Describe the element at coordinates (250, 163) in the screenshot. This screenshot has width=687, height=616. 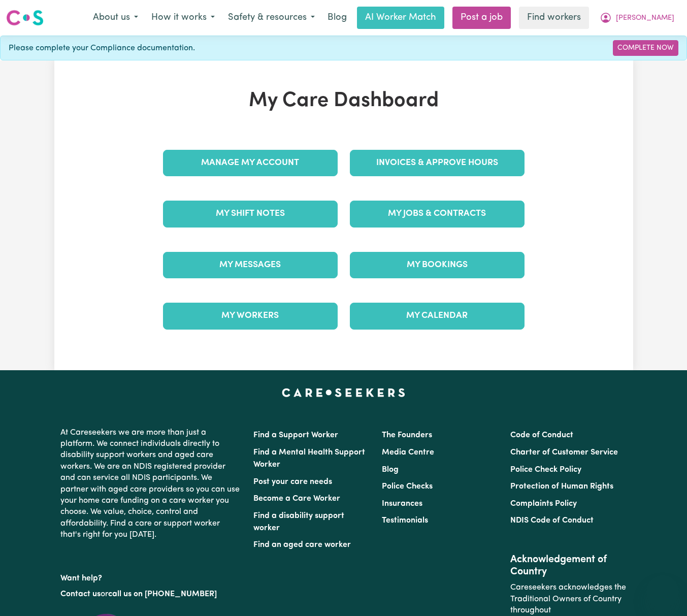
I see `a: Manage My Account` at that location.